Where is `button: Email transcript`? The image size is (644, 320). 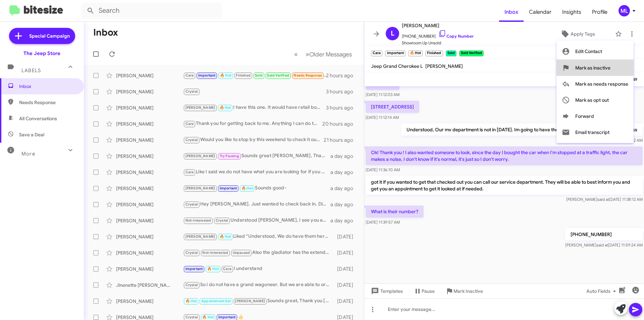
button: Email transcript is located at coordinates (595, 132).